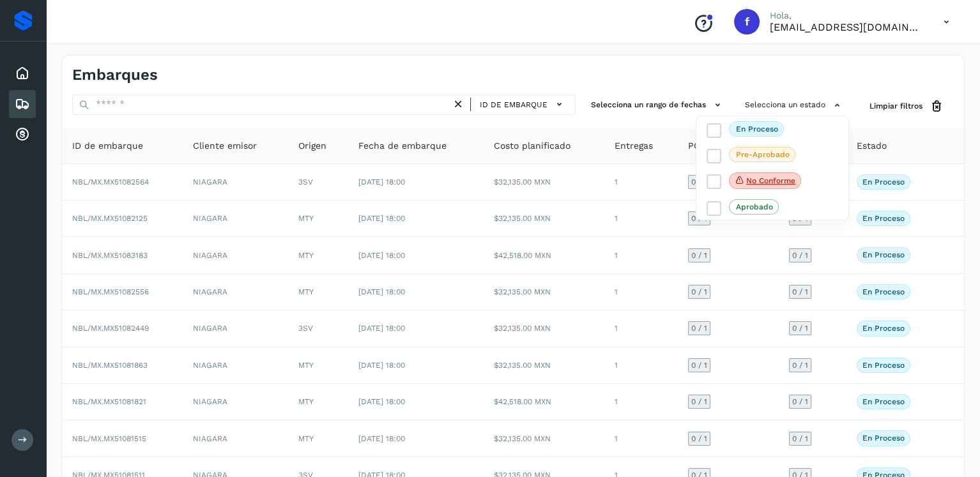  I want to click on p: Pre-Aprobado, so click(763, 155).